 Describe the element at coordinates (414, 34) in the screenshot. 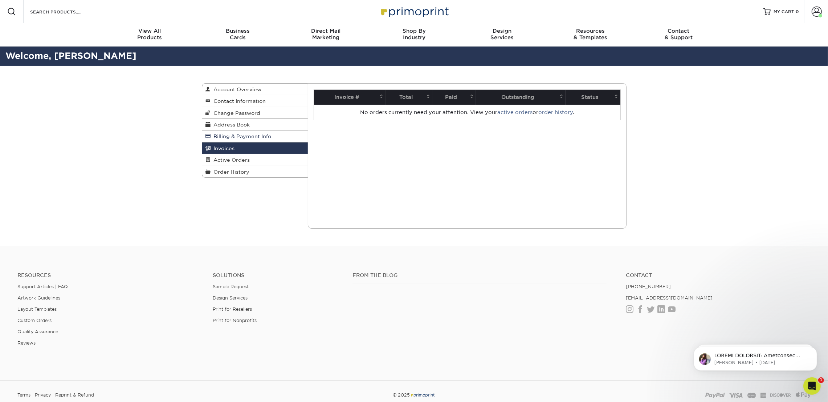

I see `div: Industry` at that location.